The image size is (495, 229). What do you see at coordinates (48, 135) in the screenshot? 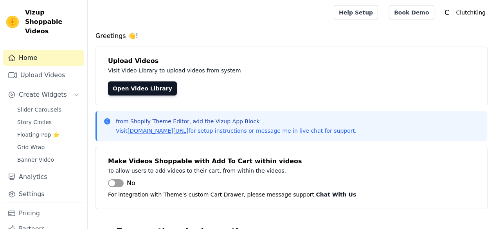
I see `a: Floating-Pop ⭐` at bounding box center [48, 135].